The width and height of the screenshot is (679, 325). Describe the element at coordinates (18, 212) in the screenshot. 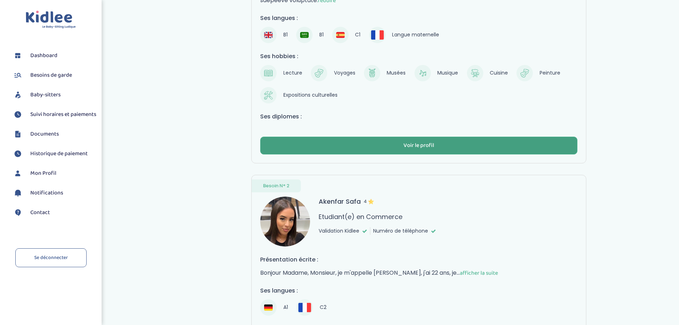

I see `img: contact.svg` at that location.